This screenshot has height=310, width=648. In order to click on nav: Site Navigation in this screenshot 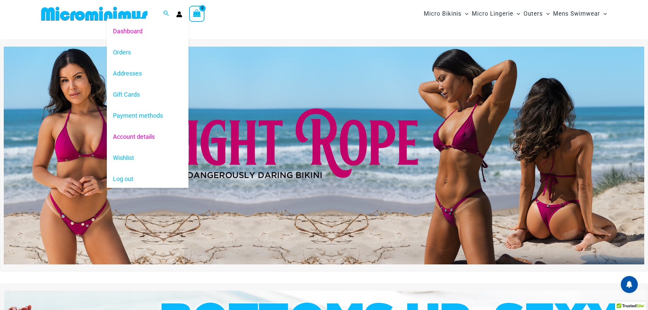, I will do `click(516, 14)`.